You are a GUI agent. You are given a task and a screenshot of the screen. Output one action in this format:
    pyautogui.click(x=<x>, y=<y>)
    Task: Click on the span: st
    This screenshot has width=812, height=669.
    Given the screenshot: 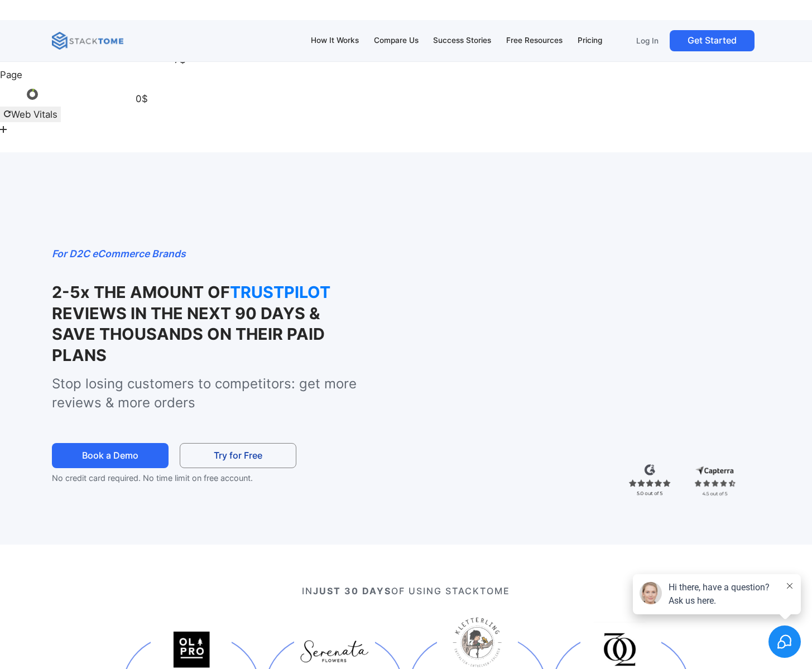 What is the action you would take?
    pyautogui.click(x=141, y=87)
    